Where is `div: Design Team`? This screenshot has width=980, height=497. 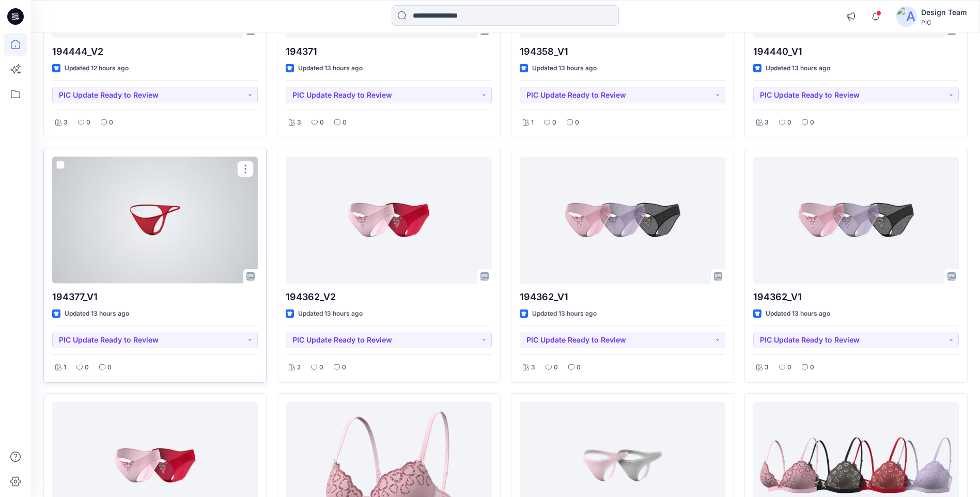
div: Design Team is located at coordinates (944, 13).